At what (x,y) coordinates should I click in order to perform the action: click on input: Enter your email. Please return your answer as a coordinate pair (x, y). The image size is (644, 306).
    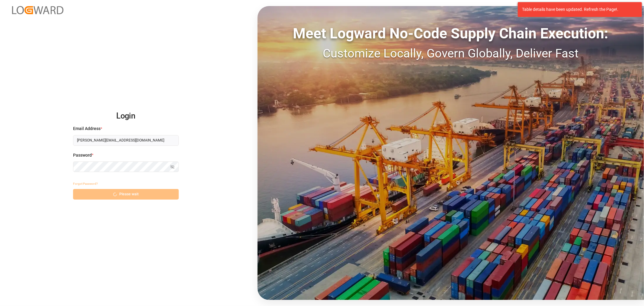
    Looking at the image, I should click on (126, 141).